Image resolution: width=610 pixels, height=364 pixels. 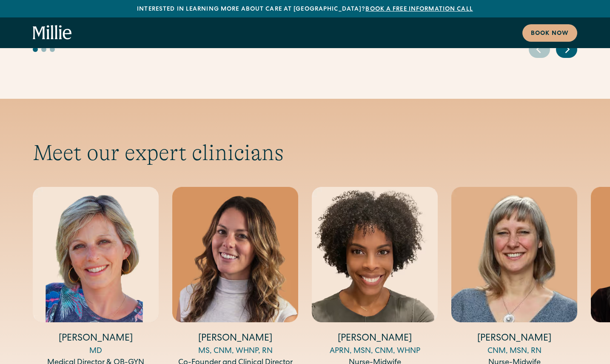 What do you see at coordinates (52, 33) in the screenshot?
I see `a: home` at bounding box center [52, 33].